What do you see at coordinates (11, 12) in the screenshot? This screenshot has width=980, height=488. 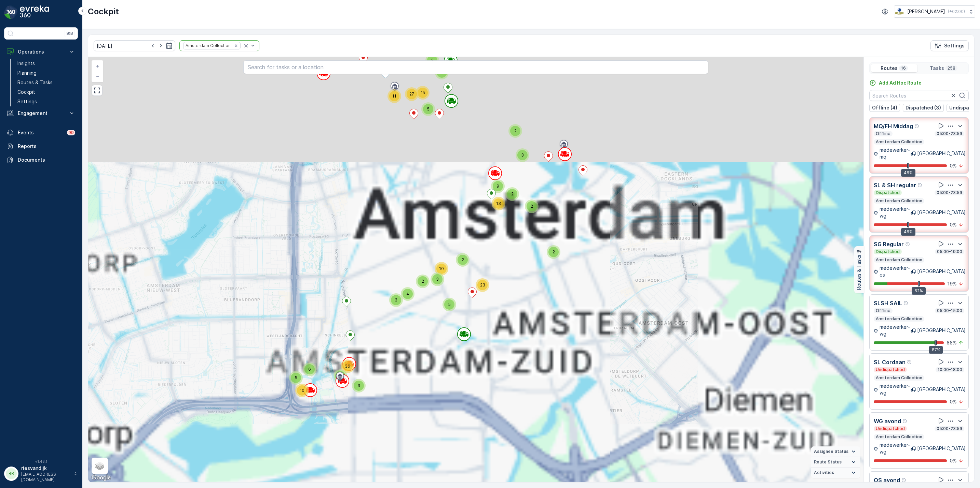 I see `img: logo` at bounding box center [11, 12].